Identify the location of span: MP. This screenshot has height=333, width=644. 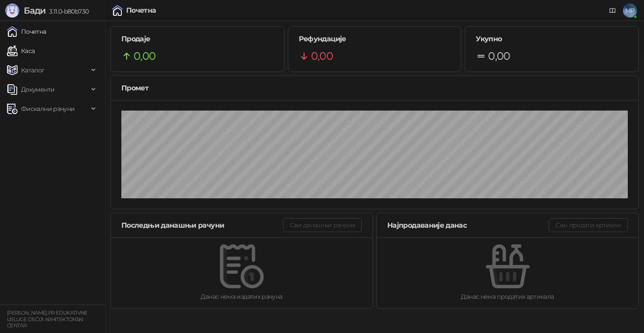
(630, 10).